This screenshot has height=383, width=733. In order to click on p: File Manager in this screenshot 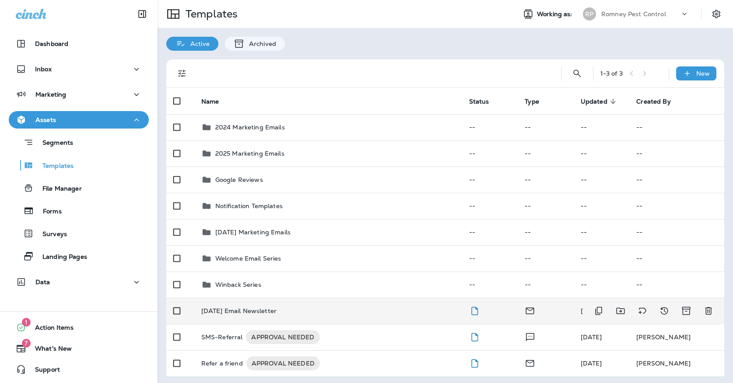, I will do `click(58, 189)`.